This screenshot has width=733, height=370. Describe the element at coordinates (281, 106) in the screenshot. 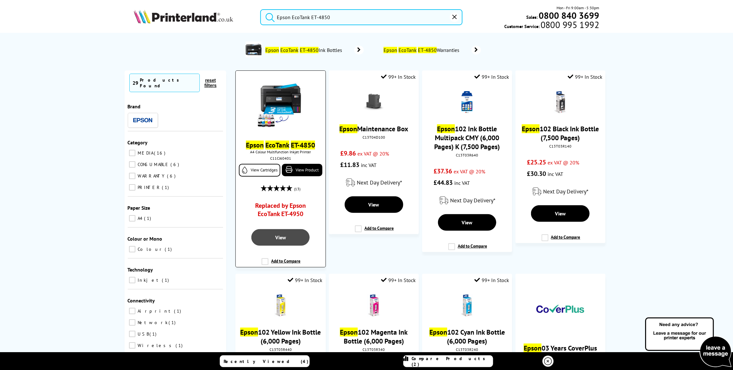

I see `img: epson-et-4850-ink-included-new-small.jpg` at that location.